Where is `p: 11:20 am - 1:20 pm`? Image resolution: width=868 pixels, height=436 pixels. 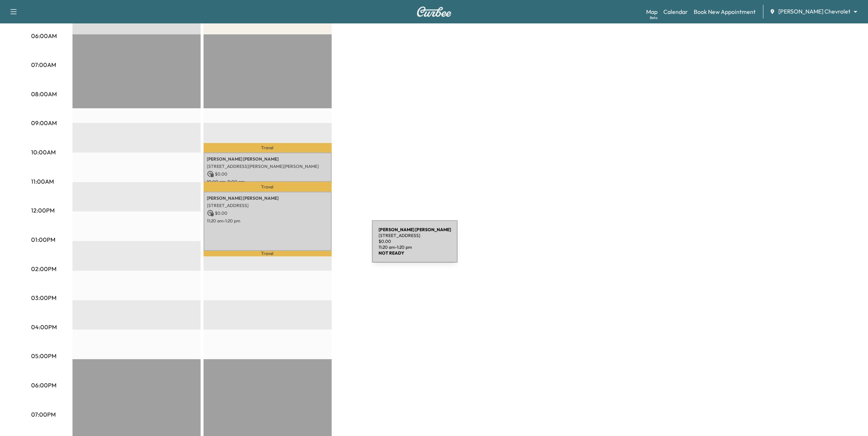 p: 11:20 am - 1:20 pm is located at coordinates (267, 221).